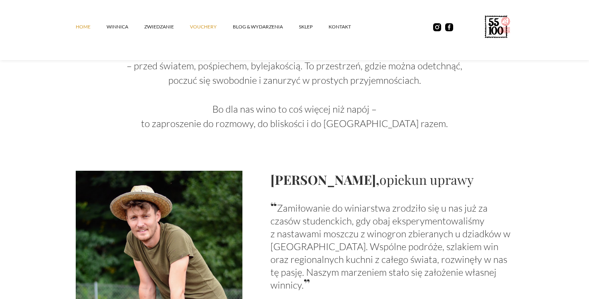 The height and width of the screenshot is (299, 589). Describe the element at coordinates (392, 179) in the screenshot. I see `h2: opiekun uprawy` at that location.